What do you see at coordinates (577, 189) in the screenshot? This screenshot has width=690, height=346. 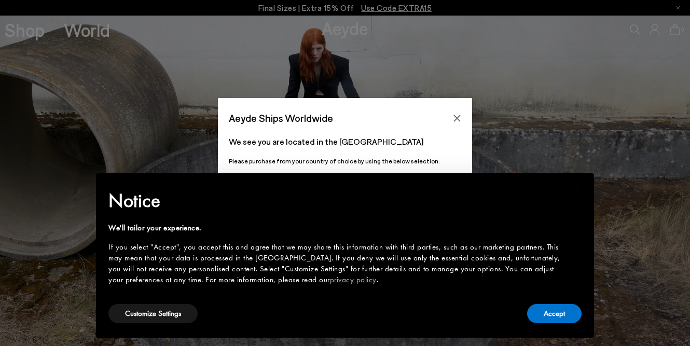 I see `button: Close this notice` at bounding box center [577, 189].